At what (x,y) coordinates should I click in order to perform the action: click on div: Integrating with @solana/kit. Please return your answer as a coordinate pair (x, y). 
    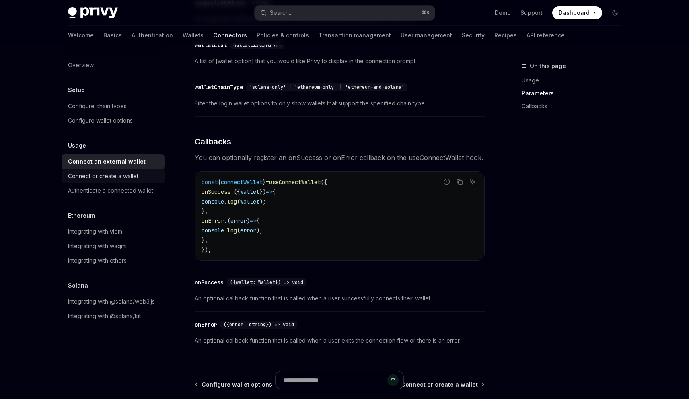
    Looking at the image, I should click on (104, 316).